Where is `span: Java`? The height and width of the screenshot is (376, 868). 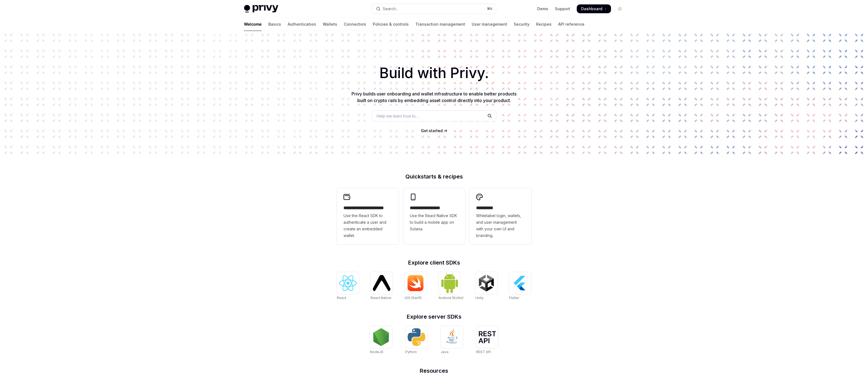 span: Java is located at coordinates (445, 352).